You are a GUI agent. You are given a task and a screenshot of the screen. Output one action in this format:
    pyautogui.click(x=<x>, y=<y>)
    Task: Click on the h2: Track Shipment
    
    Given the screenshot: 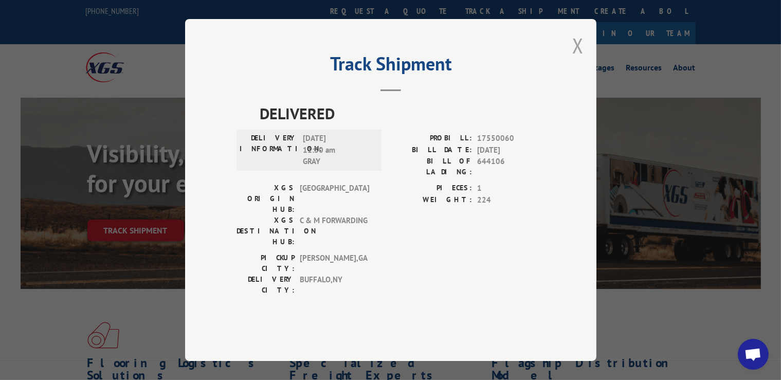 What is the action you would take?
    pyautogui.click(x=391, y=66)
    